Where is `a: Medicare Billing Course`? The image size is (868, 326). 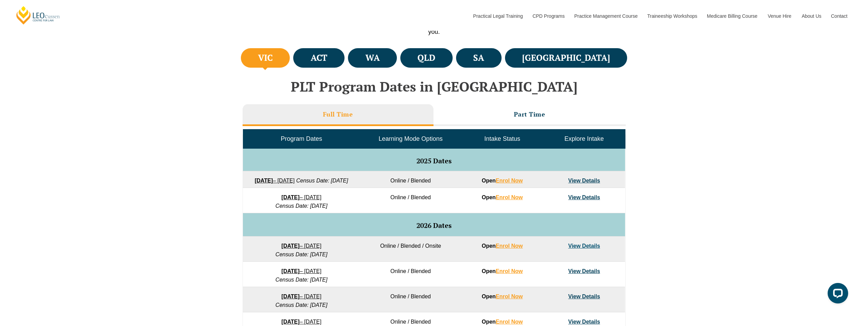
a: Medicare Billing Course is located at coordinates (732, 16).